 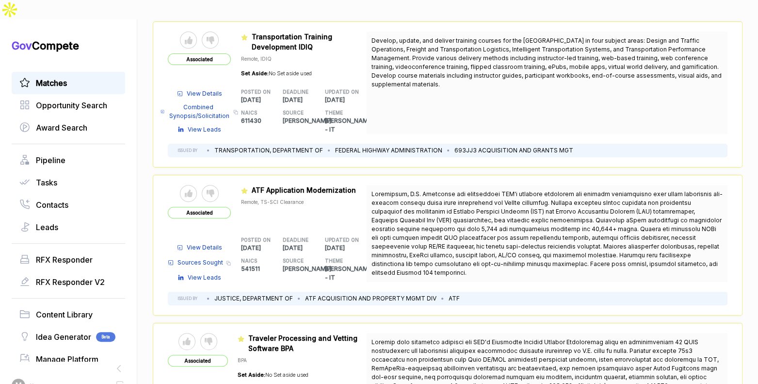 I want to click on li: ATF, so click(x=454, y=298).